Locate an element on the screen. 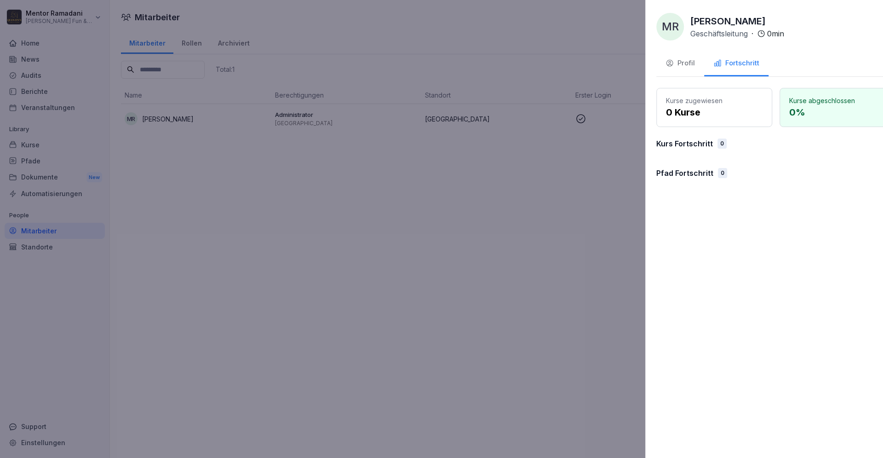  button: Fortschritt is located at coordinates (736, 64).